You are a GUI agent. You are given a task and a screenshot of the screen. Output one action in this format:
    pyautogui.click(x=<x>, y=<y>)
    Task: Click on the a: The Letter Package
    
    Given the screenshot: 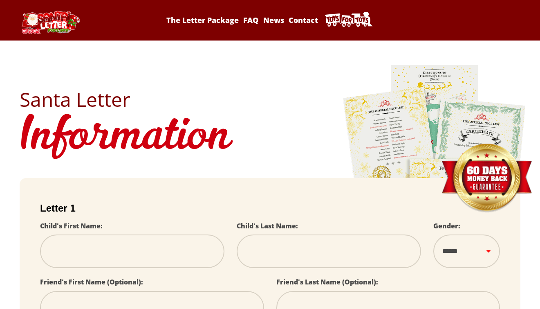 What is the action you would take?
    pyautogui.click(x=203, y=20)
    